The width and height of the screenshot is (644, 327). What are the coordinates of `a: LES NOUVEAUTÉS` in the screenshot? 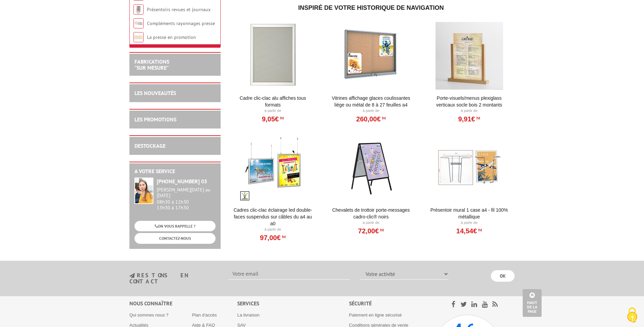 It's located at (155, 93).